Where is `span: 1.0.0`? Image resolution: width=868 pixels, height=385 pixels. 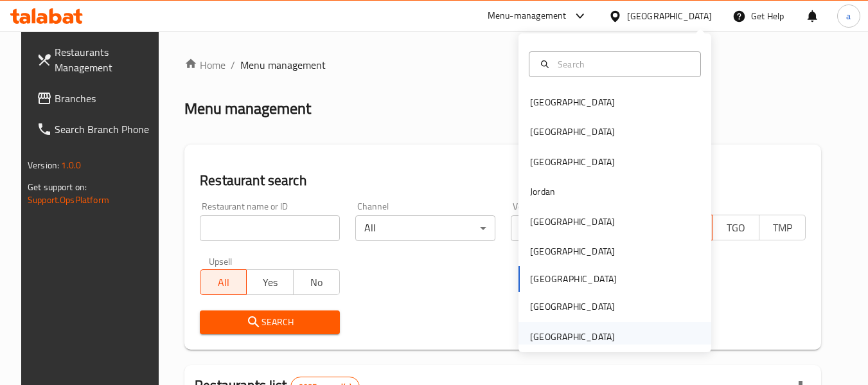
span: 1.0.0 is located at coordinates (70, 165).